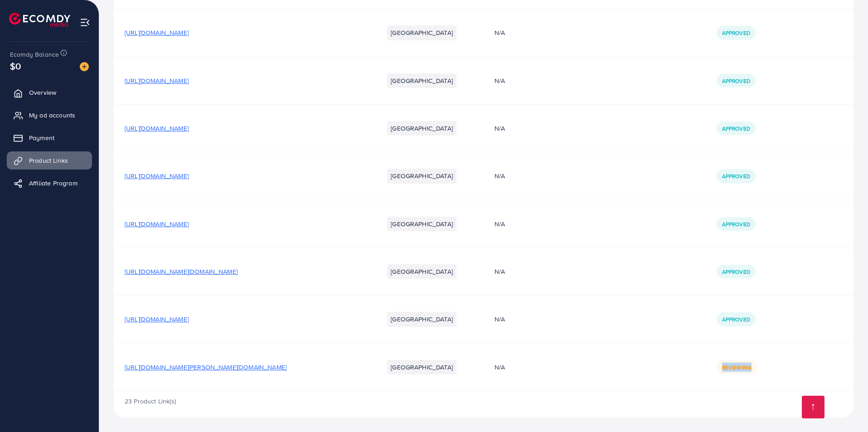 The height and width of the screenshot is (432, 868). What do you see at coordinates (42, 138) in the screenshot?
I see `span: Payment` at bounding box center [42, 138].